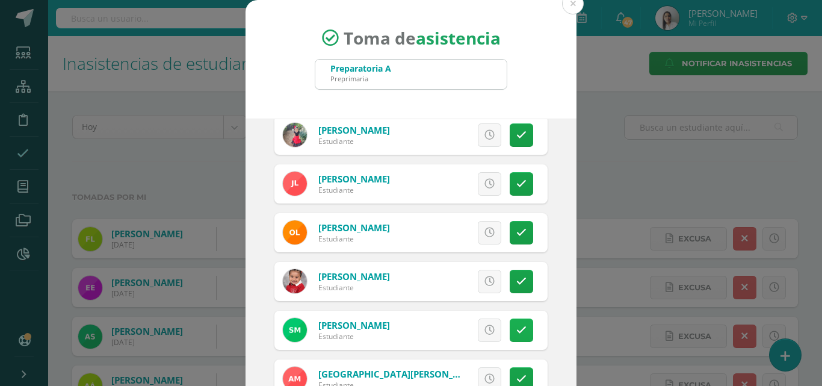 This screenshot has width=822, height=386. I want to click on span: Toma de, so click(422, 38).